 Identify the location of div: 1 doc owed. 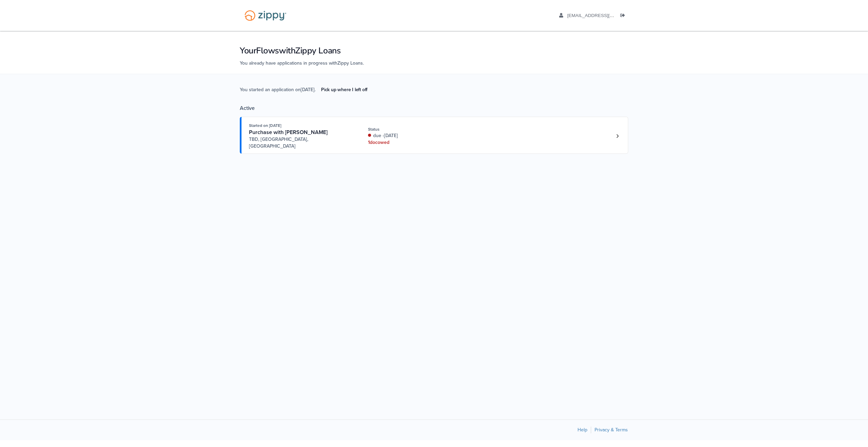
(413, 143).